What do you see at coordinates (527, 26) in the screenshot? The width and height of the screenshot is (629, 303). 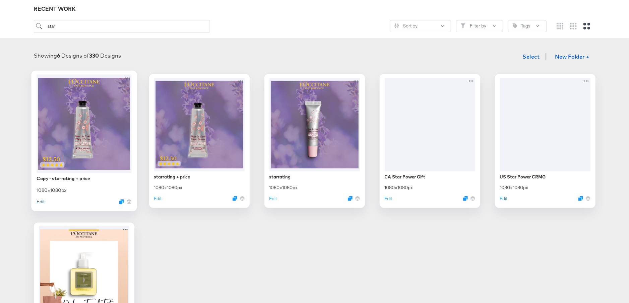 I see `button: TagTags` at bounding box center [527, 26].